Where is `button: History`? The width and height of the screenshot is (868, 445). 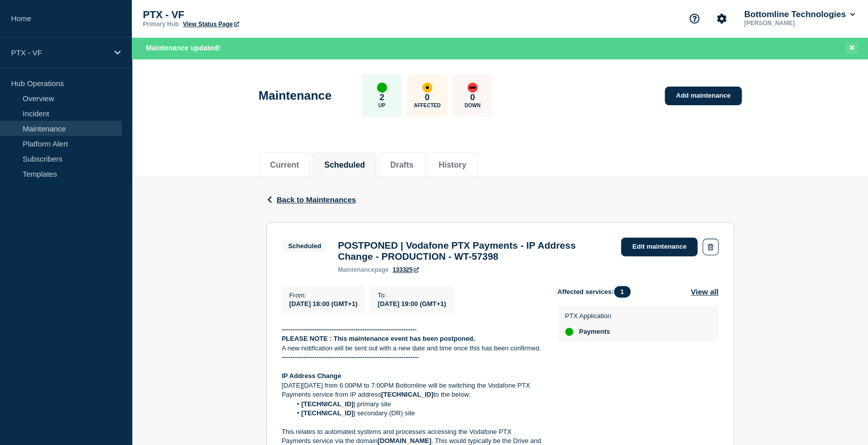
button: History is located at coordinates (452, 165).